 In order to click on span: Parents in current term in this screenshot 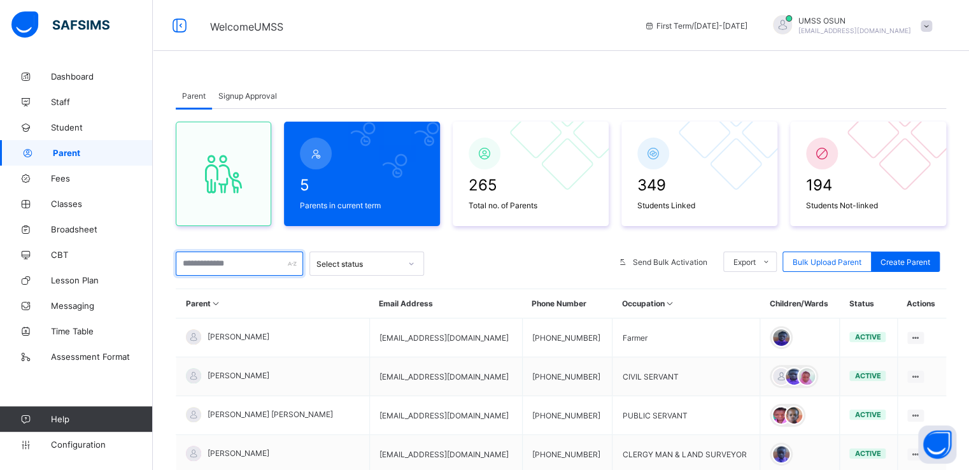, I will do `click(362, 205)`.